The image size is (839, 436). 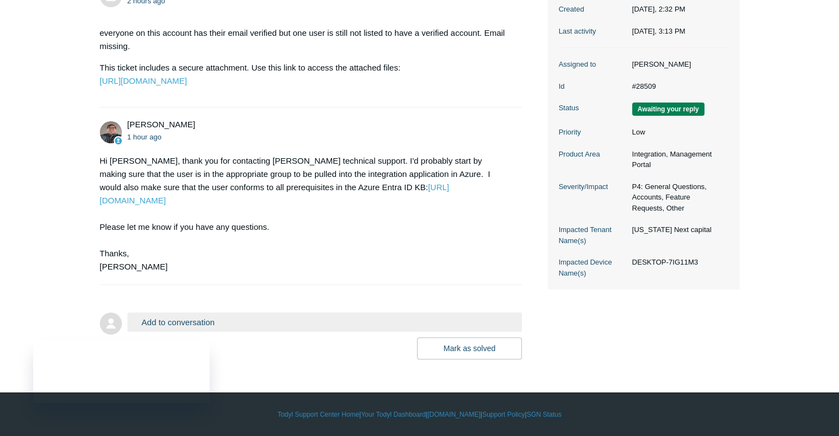 What do you see at coordinates (593, 235) in the screenshot?
I see `dt: Impacted Tenant Name(s)` at bounding box center [593, 235].